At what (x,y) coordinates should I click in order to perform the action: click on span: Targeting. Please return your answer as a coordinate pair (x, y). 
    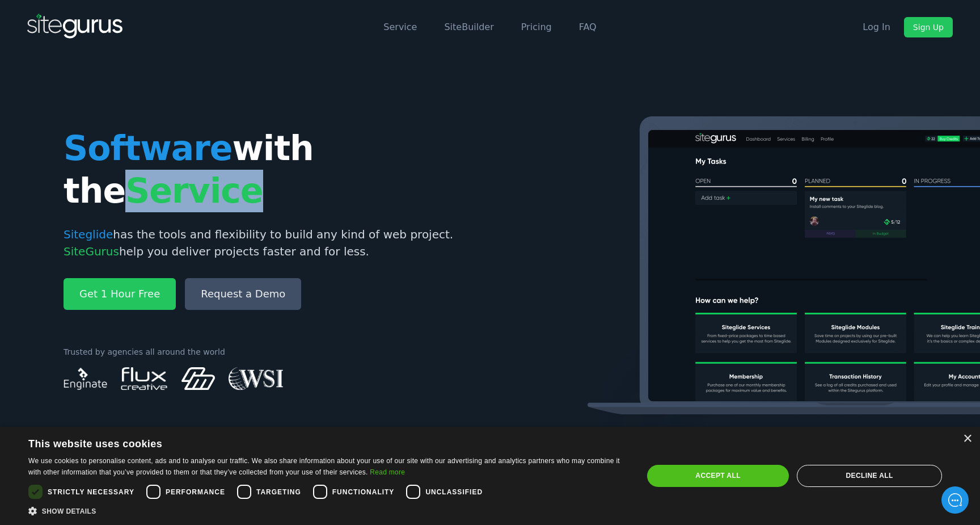
    Looking at the image, I should click on (278, 492).